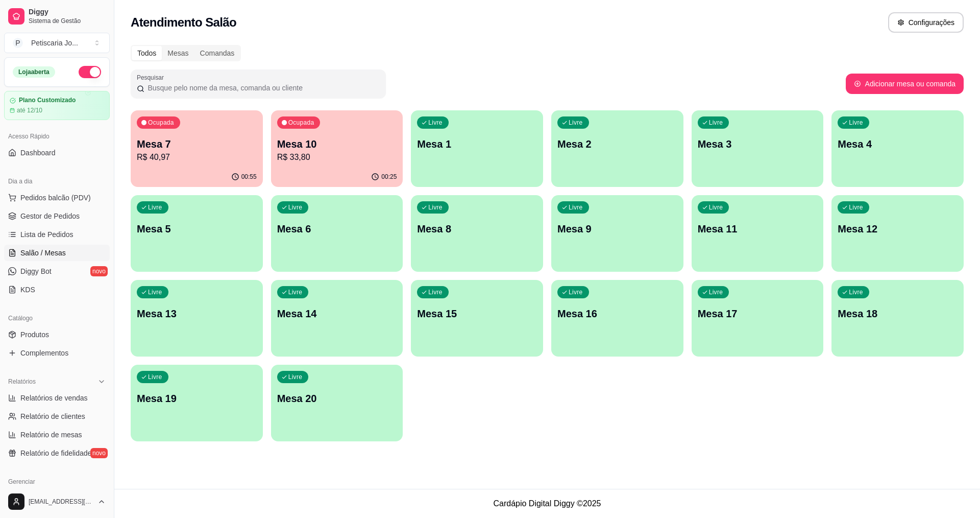 The image size is (980, 518). What do you see at coordinates (897, 318) in the screenshot?
I see `button: LivreMesa 18` at bounding box center [897, 318].